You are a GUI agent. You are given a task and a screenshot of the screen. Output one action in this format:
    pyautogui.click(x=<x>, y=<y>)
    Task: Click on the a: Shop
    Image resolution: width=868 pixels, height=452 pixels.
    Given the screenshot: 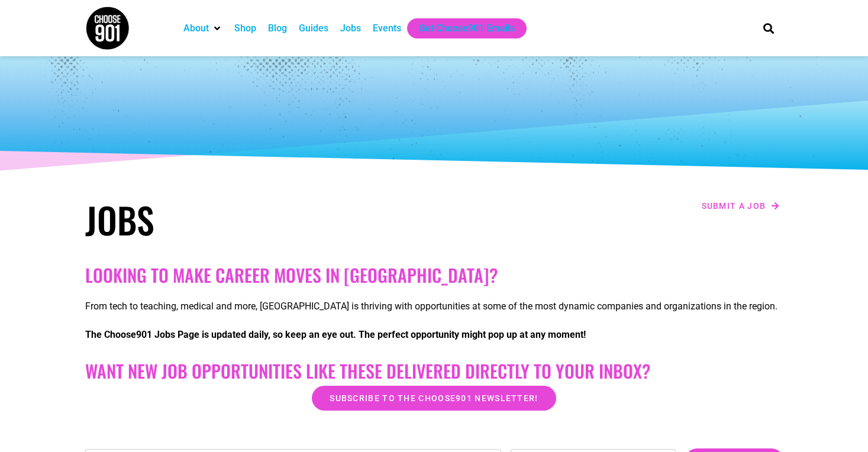 What is the action you would take?
    pyautogui.click(x=245, y=28)
    